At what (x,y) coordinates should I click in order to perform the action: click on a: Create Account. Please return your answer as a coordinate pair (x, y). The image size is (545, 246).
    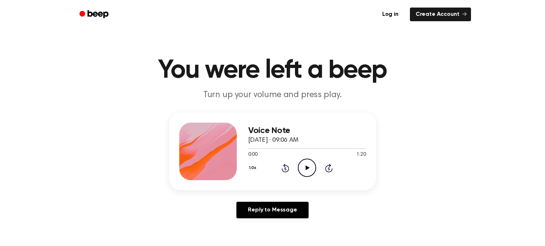
    Looking at the image, I should click on (440, 14).